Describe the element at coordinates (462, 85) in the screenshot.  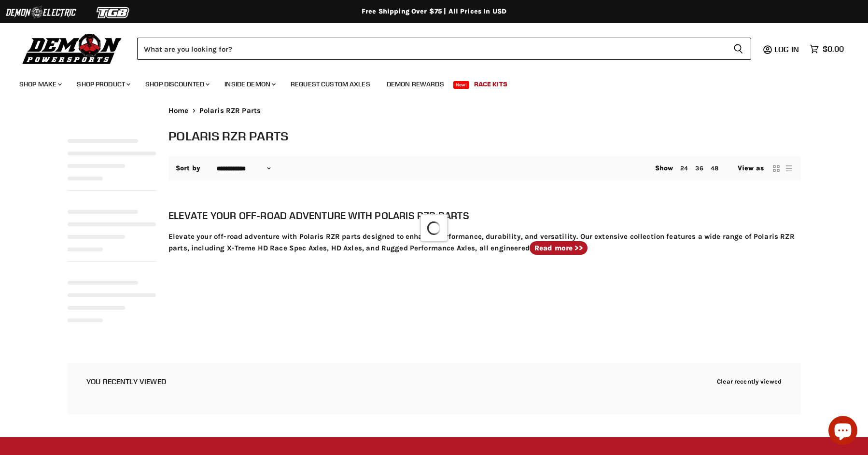
I see `span: New!` at that location.